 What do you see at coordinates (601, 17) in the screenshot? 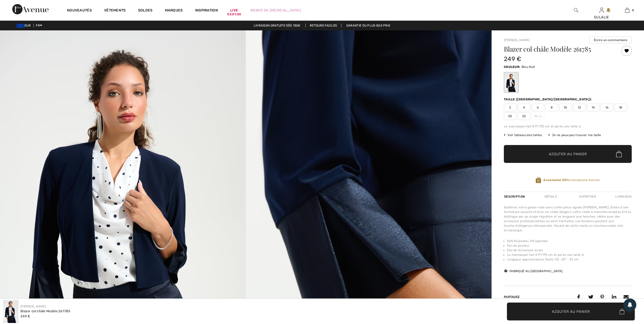
I see `div: EULALIE` at bounding box center [601, 17].